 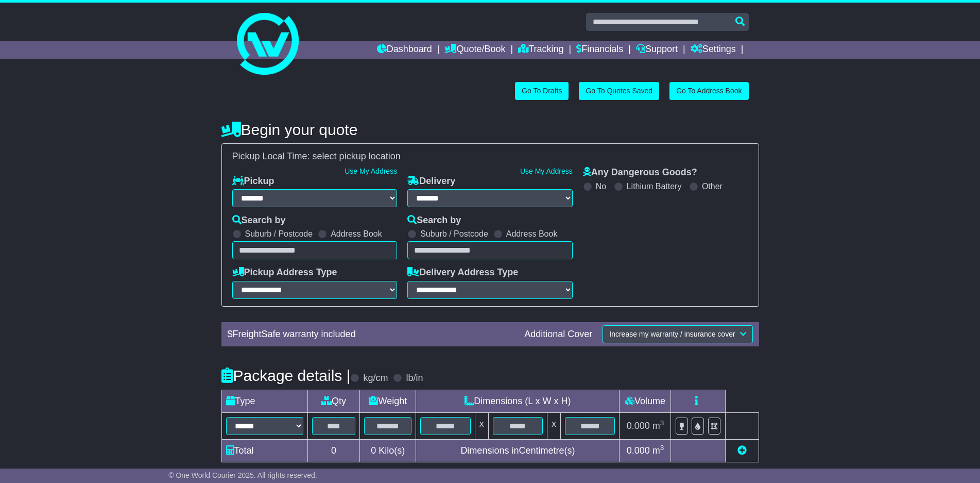 I want to click on a: Dashboard, so click(x=404, y=50).